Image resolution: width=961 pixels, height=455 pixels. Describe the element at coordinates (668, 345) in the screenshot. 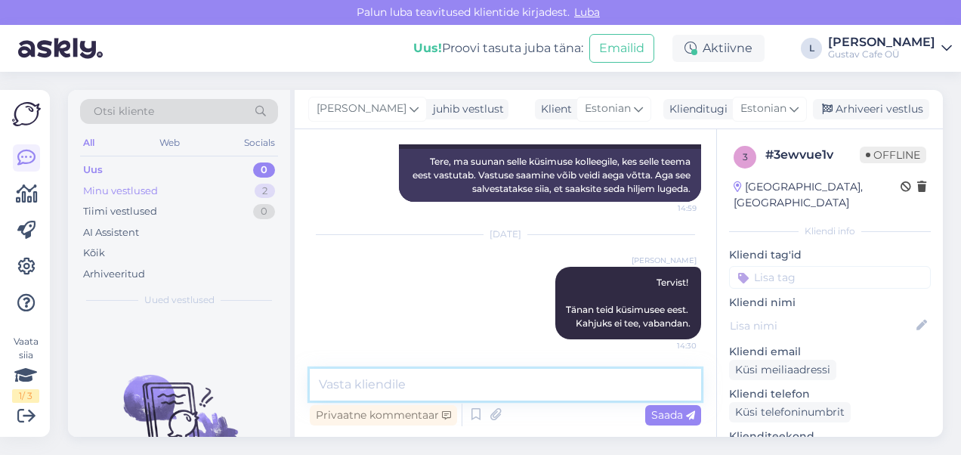

I see `span: 14:30` at that location.